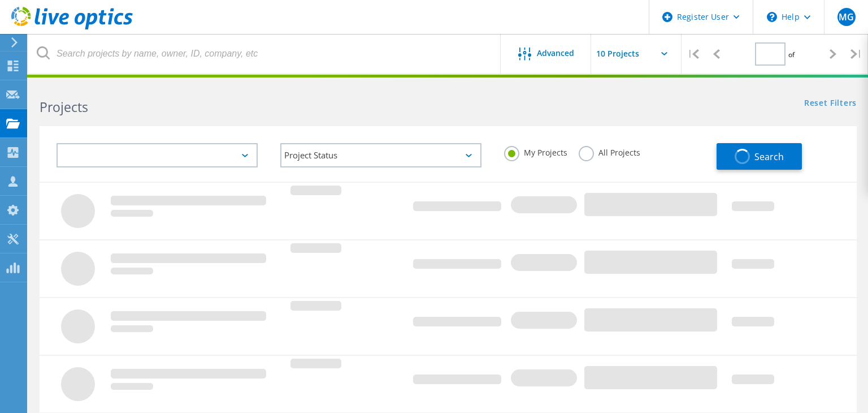  Describe the element at coordinates (846, 17) in the screenshot. I see `span: MG` at that location.